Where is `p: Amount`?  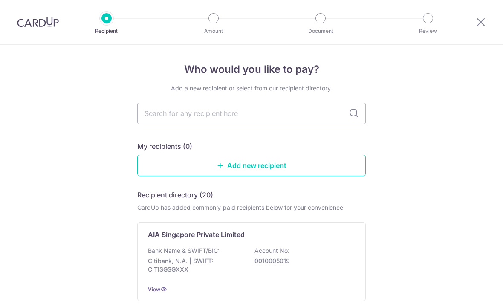
p: Amount is located at coordinates (214, 31).